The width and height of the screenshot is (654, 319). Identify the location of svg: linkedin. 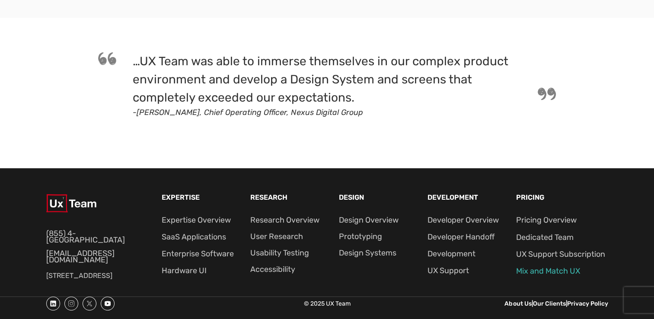
(53, 303).